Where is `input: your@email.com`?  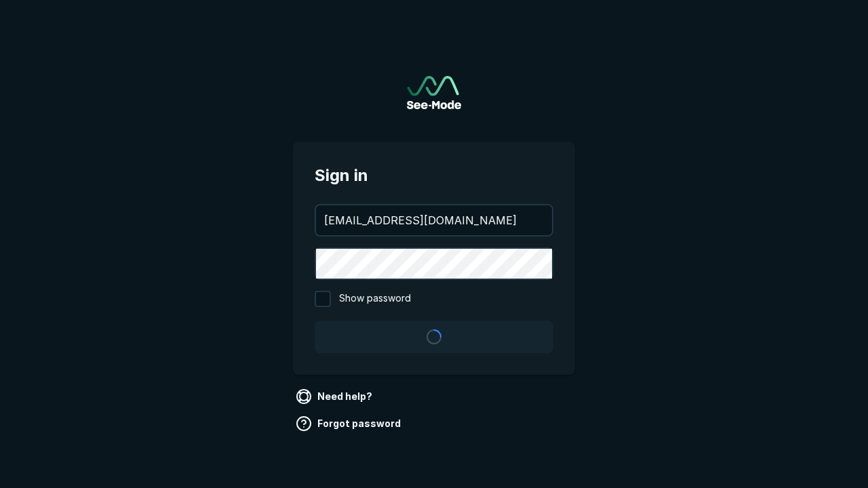 input: your@email.com is located at coordinates (434, 220).